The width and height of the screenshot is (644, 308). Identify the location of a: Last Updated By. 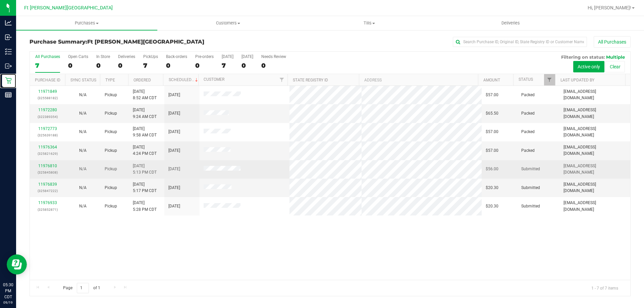
(577, 80).